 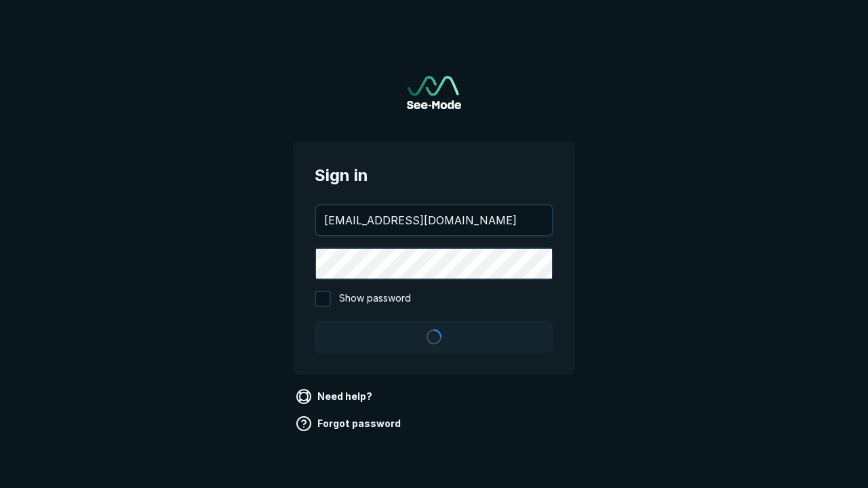 What do you see at coordinates (434, 176) in the screenshot?
I see `span: Sign in` at bounding box center [434, 176].